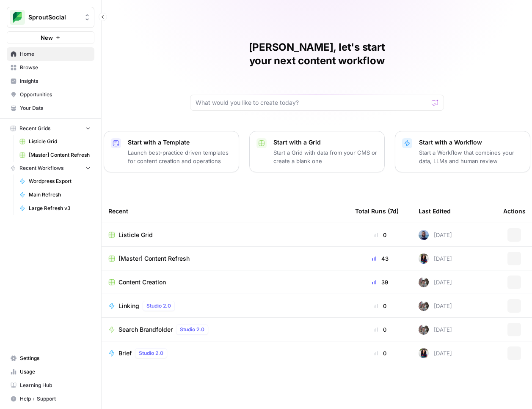 Image resolution: width=532 pixels, height=409 pixels. What do you see at coordinates (55, 359) in the screenshot?
I see `span: Settings` at bounding box center [55, 359].